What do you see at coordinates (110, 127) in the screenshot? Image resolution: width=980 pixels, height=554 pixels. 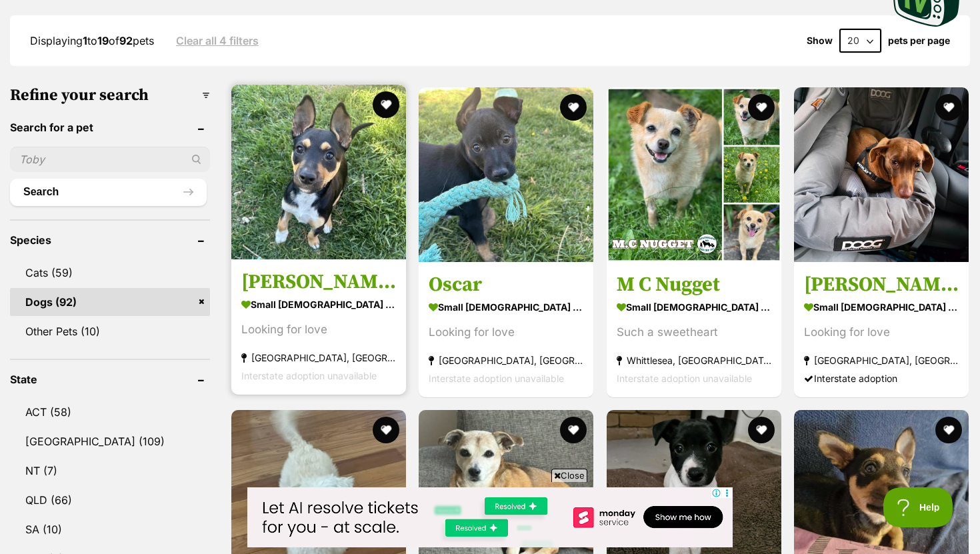 I see `header: Search for a pet` at bounding box center [110, 127].